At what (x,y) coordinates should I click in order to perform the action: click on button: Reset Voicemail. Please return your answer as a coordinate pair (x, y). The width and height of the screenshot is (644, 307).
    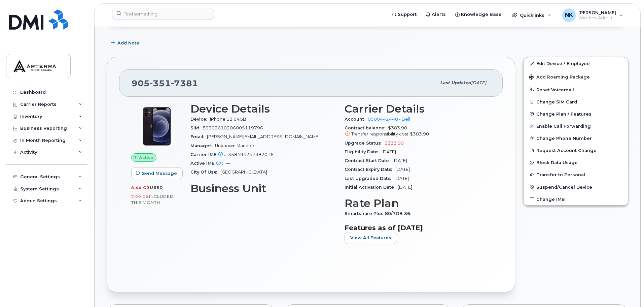
    Looking at the image, I should click on (576, 90).